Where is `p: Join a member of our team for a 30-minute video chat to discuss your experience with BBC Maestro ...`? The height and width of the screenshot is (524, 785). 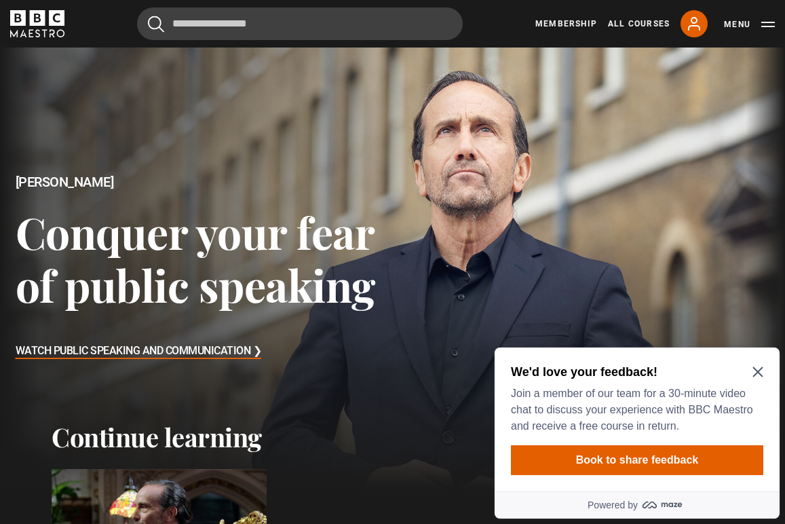 p: Join a member of our team for a 30-minute video chat to discuss your experience with BBC Maestro ... is located at coordinates (145, 68).